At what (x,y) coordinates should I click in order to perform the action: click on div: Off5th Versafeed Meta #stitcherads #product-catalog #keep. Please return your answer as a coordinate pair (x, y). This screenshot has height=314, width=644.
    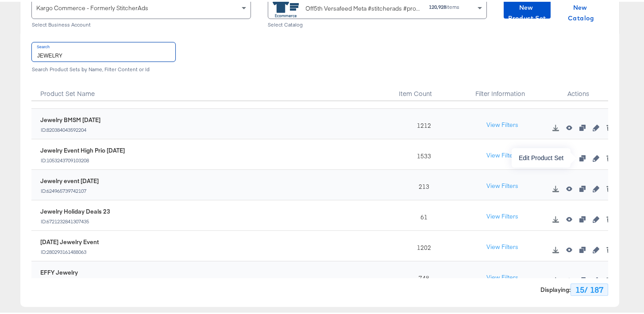
    Looking at the image, I should click on (363, 7).